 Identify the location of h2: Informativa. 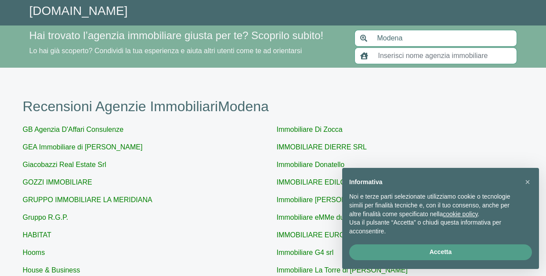
(434, 182).